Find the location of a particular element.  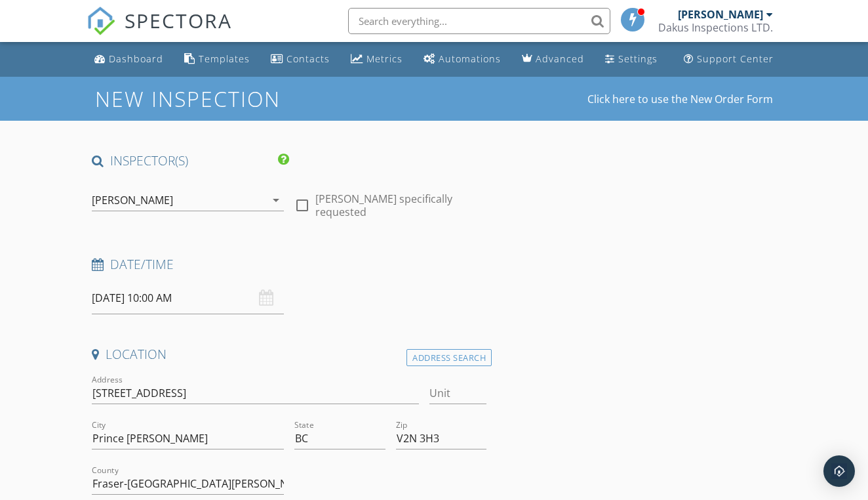

i: arrow_drop_down is located at coordinates (276, 200).